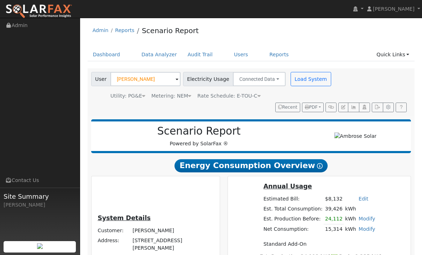 Image resolution: width=422 pixels, height=255 pixels. Describe the element at coordinates (293, 219) in the screenshot. I see `td: Est. Production Before:` at that location.